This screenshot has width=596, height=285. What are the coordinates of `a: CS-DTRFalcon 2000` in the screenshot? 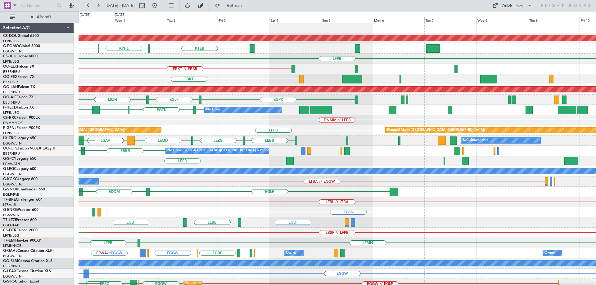 It's located at (20, 231).